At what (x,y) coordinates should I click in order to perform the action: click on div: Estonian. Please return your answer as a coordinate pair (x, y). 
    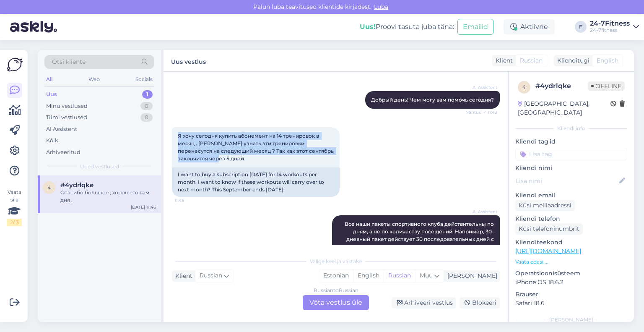
    Looking at the image, I should click on (336, 276).